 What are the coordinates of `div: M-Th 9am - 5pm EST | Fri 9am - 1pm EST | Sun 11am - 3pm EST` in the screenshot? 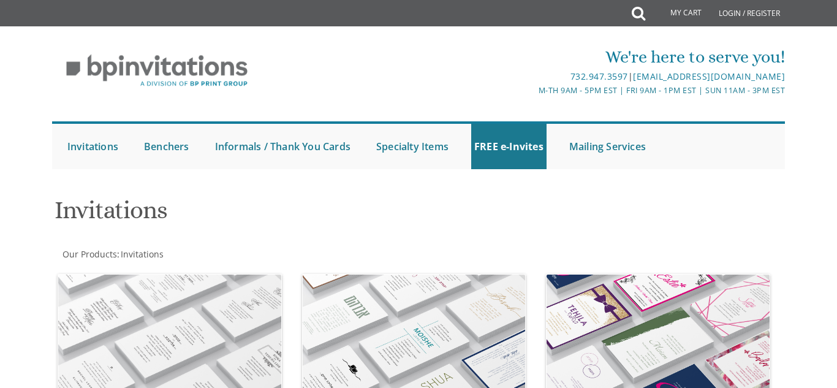 It's located at (541, 90).